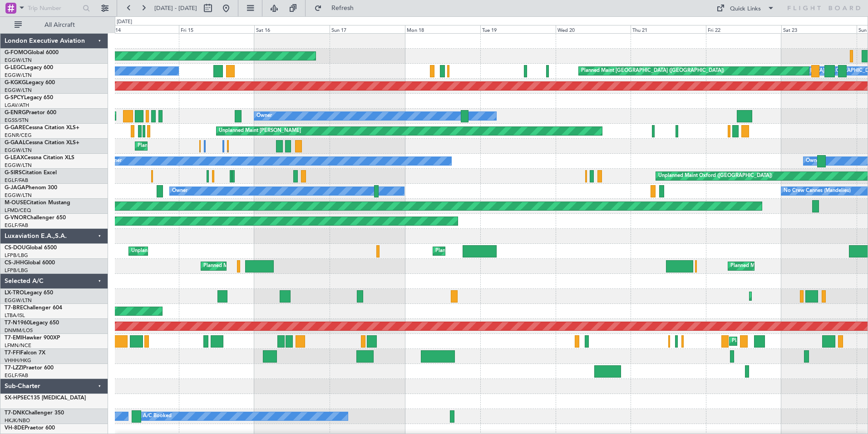  What do you see at coordinates (18, 345) in the screenshot?
I see `a: LFMN/NCE` at bounding box center [18, 345].